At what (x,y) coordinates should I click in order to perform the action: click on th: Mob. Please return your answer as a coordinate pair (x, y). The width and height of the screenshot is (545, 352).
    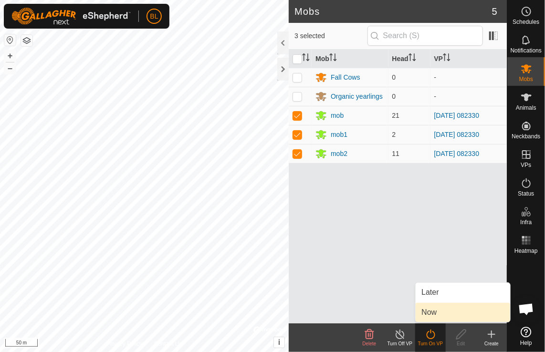
    Looking at the image, I should click on (350, 59).